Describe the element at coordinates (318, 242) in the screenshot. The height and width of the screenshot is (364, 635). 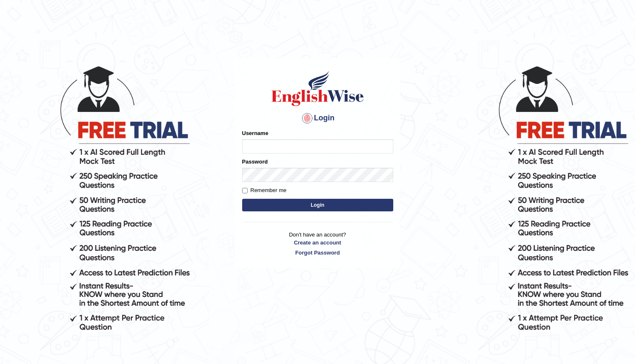
I see `a: Create an account` at that location.